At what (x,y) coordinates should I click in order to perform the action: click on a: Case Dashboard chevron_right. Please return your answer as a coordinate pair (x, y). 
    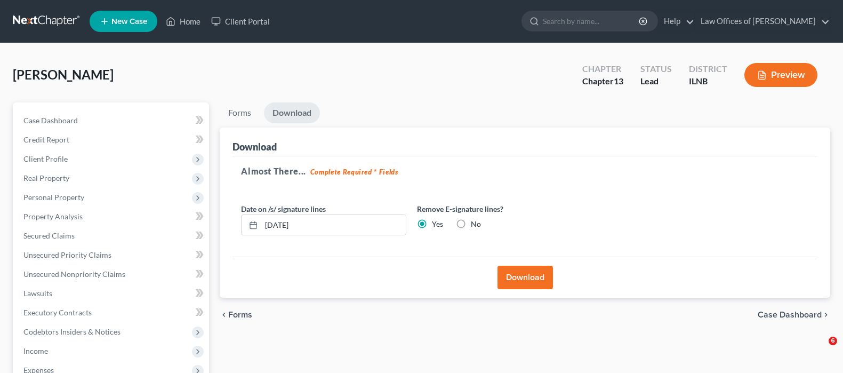
    Looking at the image, I should click on (794, 315).